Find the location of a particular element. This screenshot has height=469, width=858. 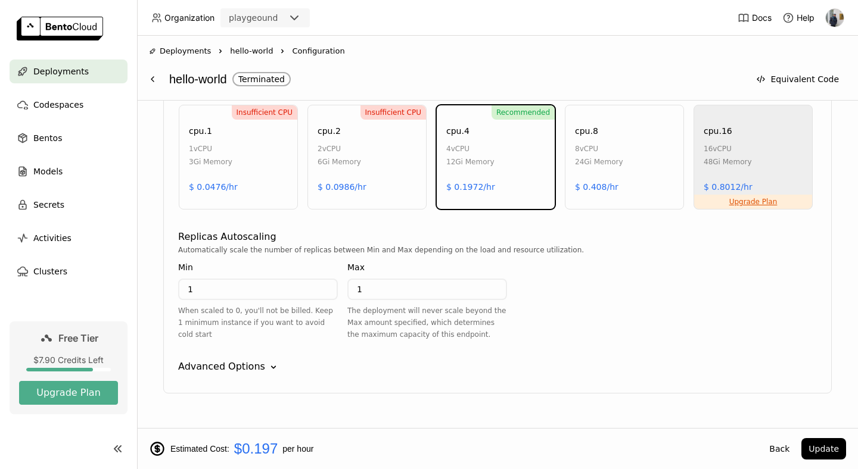

div: When scaled to 0, you'll not be billed. Keep 1 minimum instance if you want to avoid cold start is located at coordinates (258, 323).